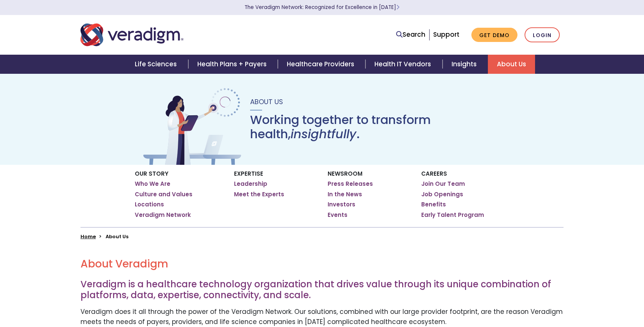  What do you see at coordinates (149, 205) in the screenshot?
I see `a: Locations` at bounding box center [149, 205].